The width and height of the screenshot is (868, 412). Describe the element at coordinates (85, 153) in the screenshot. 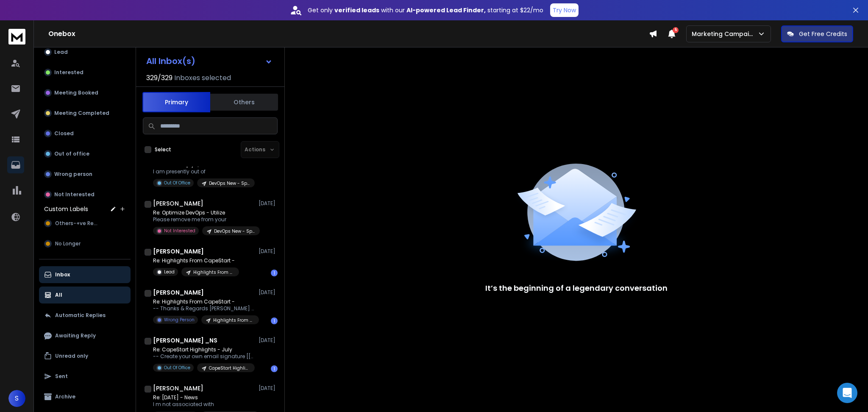

I see `button: Out of office` at that location.